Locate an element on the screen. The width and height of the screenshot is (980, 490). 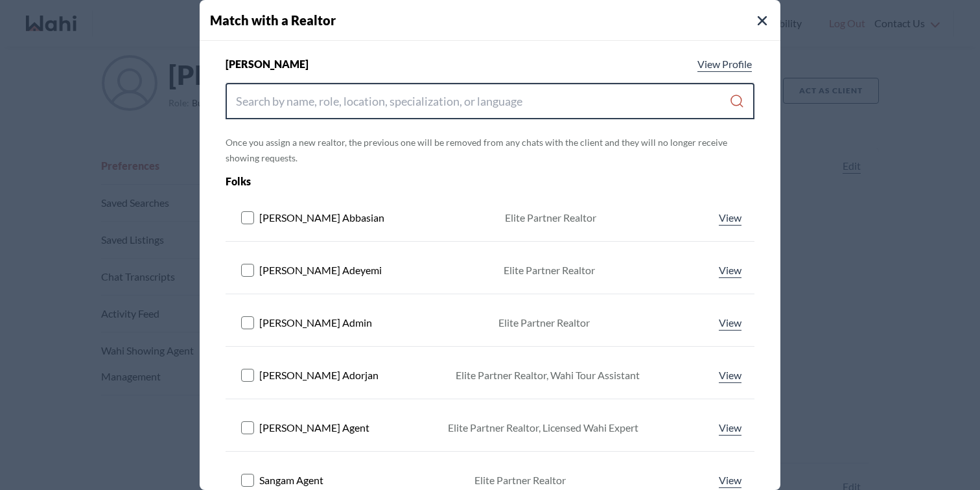
button: Close Modal is located at coordinates (763, 21).